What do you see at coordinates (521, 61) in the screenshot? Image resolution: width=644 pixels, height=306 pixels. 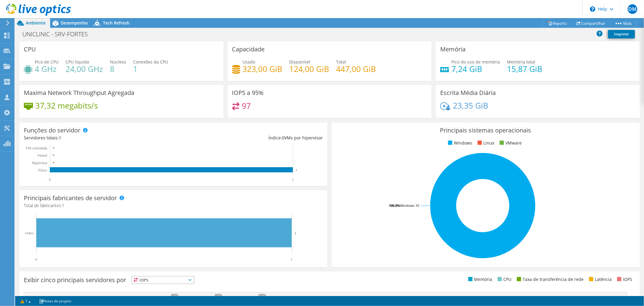 I see `span: Memória total` at bounding box center [521, 61].